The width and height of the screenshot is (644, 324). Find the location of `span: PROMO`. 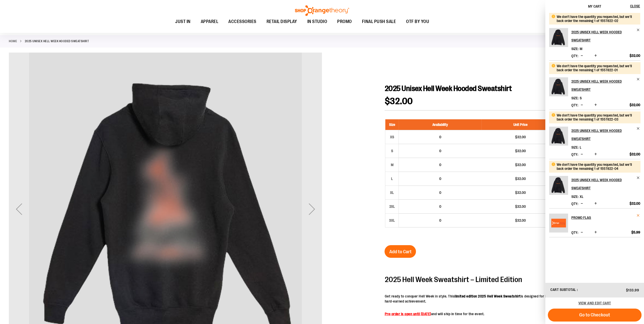

span: PROMO is located at coordinates (345, 22).